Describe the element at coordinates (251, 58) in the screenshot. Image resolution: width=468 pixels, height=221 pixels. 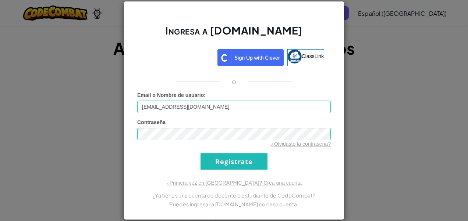
I see `img: clever_sso_button@2x.png` at that location.